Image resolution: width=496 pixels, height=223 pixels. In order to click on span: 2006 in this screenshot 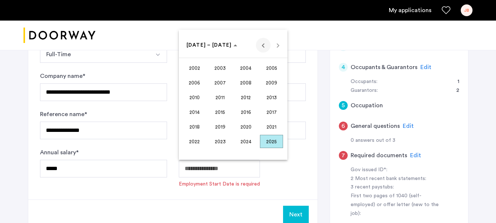, I will do `click(194, 83)`.